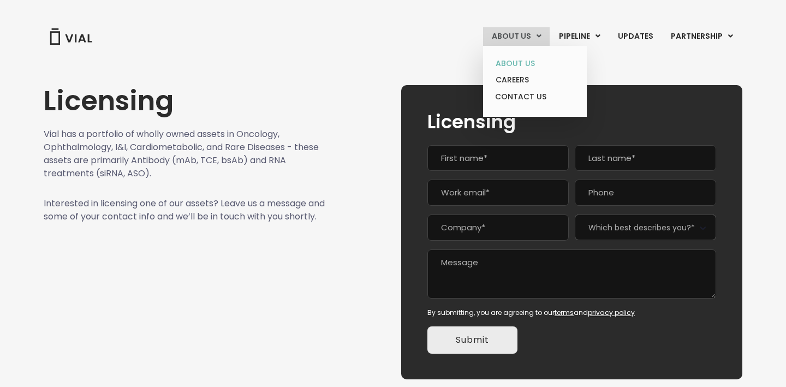 Image resolution: width=786 pixels, height=387 pixels. I want to click on p: Interested in licensing one of our assets? Leave us a message and some of your contact info and w..., so click(184, 210).